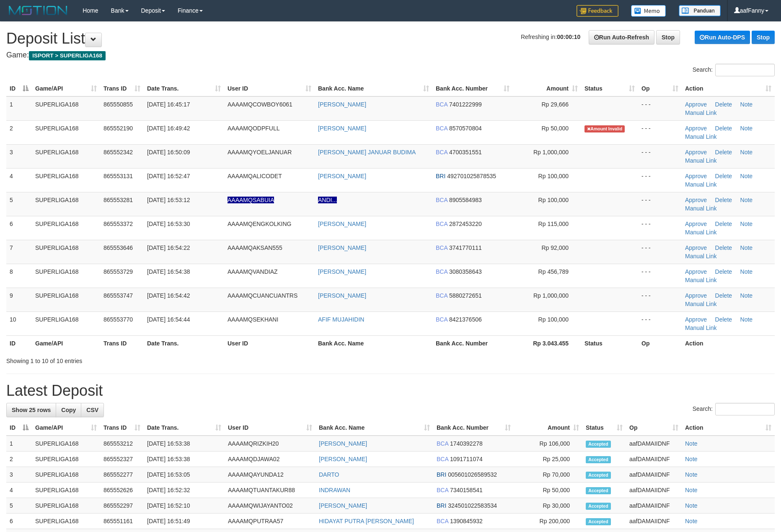 This screenshot has height=532, width=781. What do you see at coordinates (270, 475) in the screenshot?
I see `td: AAAAMQAYUNDA12` at bounding box center [270, 475].